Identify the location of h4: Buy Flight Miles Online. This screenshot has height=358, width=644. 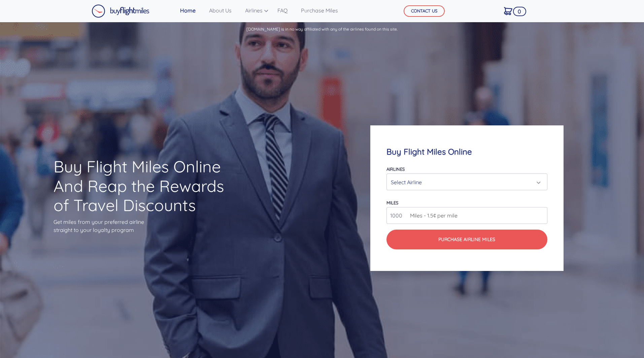
(466, 152).